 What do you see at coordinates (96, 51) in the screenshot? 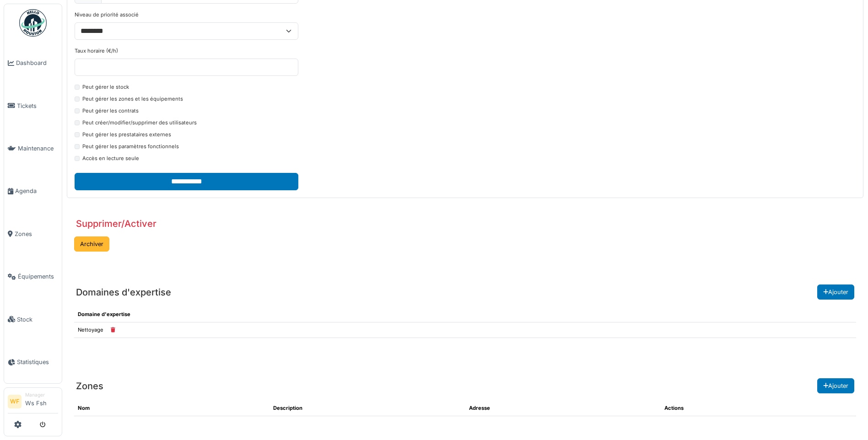
I see `label: Taux horaire (€/h)` at bounding box center [96, 51].